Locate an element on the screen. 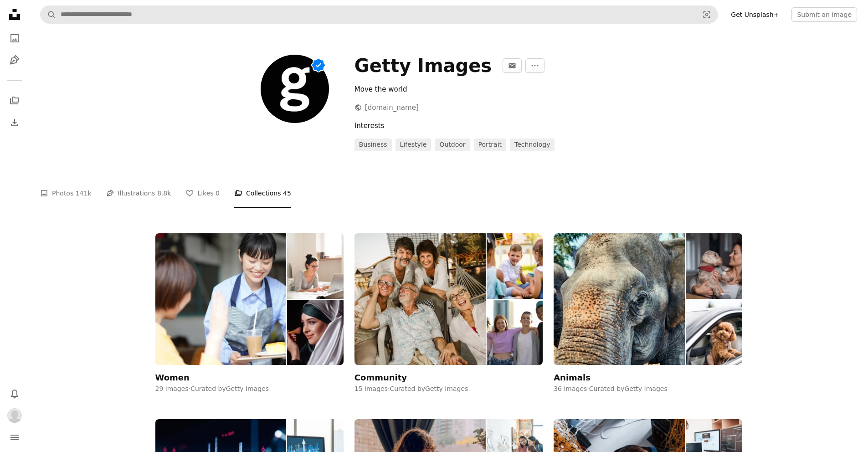  div: Animals is located at coordinates (572, 378).